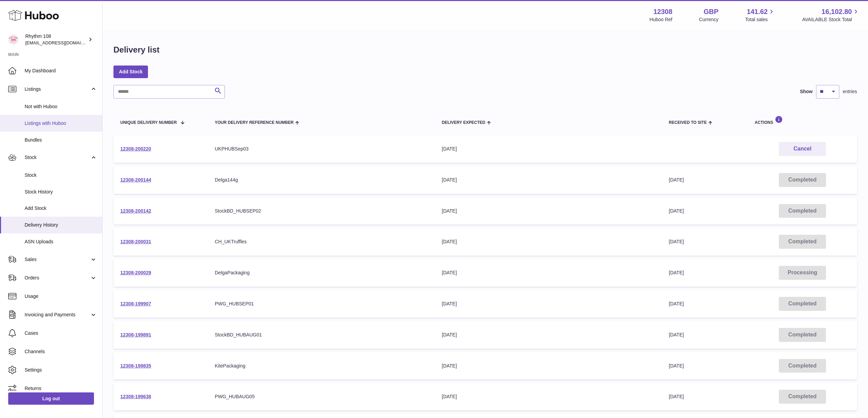 The image size is (868, 418). What do you see at coordinates (760, 15) in the screenshot?
I see `a: 141.62 Total sales` at bounding box center [760, 15].